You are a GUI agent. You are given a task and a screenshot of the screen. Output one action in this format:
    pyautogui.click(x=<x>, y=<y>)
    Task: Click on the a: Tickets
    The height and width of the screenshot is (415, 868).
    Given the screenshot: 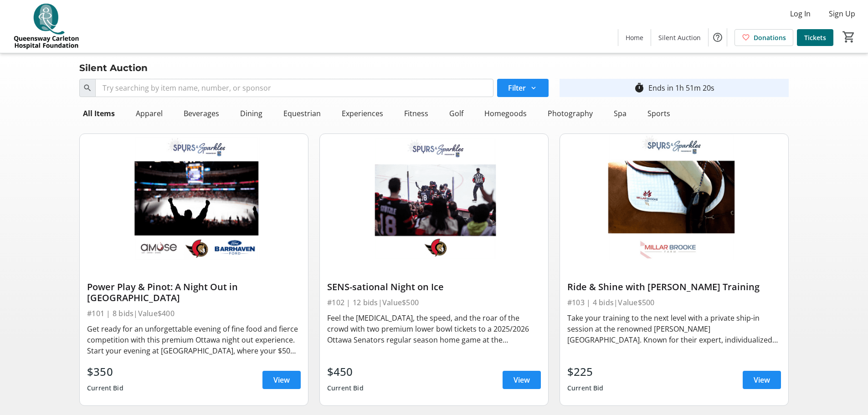 What is the action you would take?
    pyautogui.click(x=815, y=37)
    